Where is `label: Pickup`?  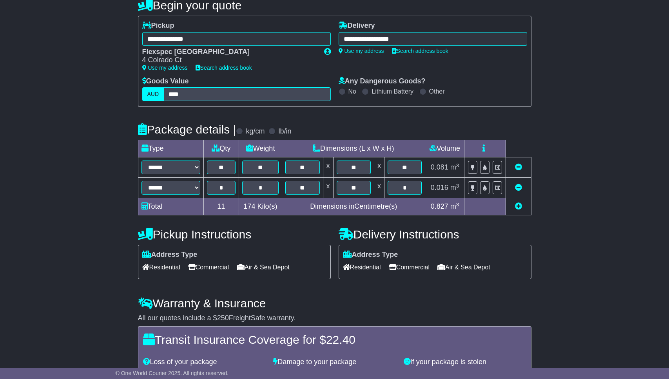
label: Pickup is located at coordinates (158, 26).